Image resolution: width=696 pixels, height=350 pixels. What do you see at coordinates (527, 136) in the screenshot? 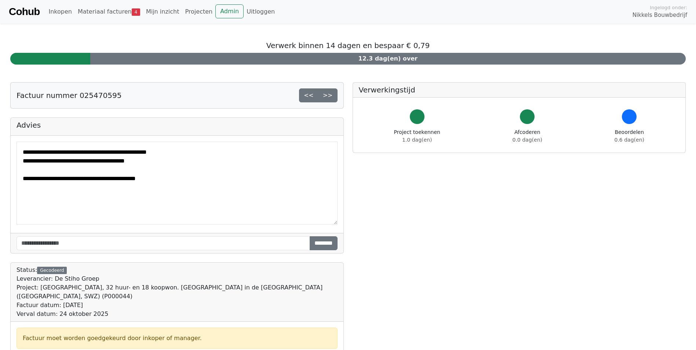
I see `div: Afcoderen` at bounding box center [527, 136].